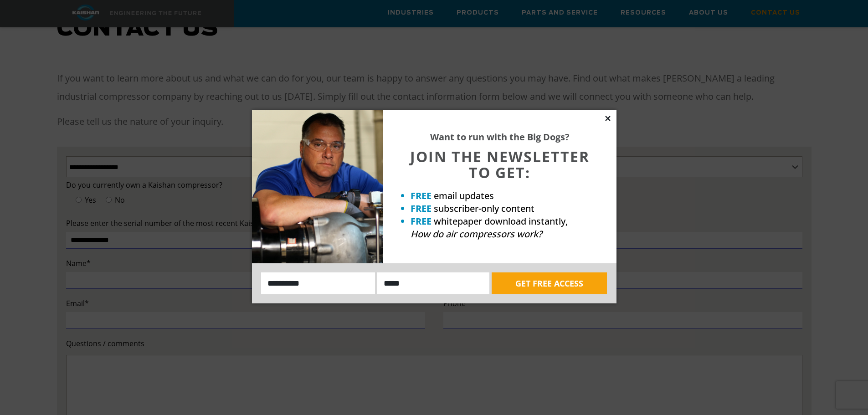 Image resolution: width=868 pixels, height=415 pixels. What do you see at coordinates (501, 221) in the screenshot?
I see `span: whitepaper download instantly,` at bounding box center [501, 221].